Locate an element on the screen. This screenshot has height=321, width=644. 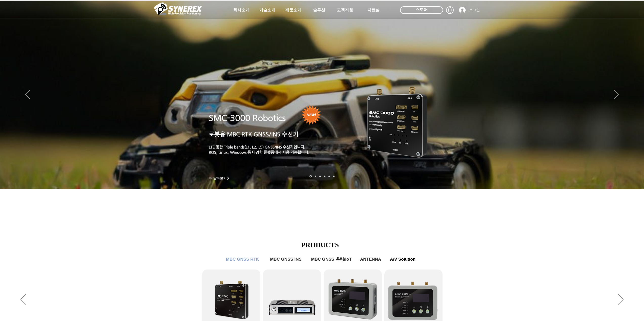
a: MBC GNSS INS is located at coordinates (286, 260).